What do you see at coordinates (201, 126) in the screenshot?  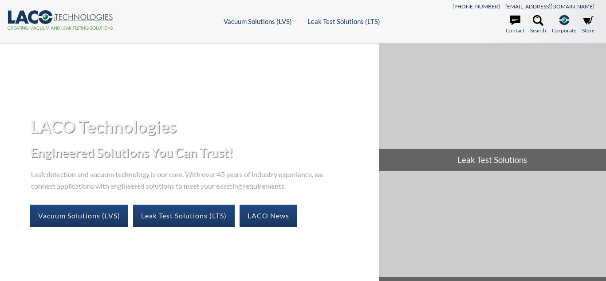 I see `h1: LACO Technologies` at bounding box center [201, 126].